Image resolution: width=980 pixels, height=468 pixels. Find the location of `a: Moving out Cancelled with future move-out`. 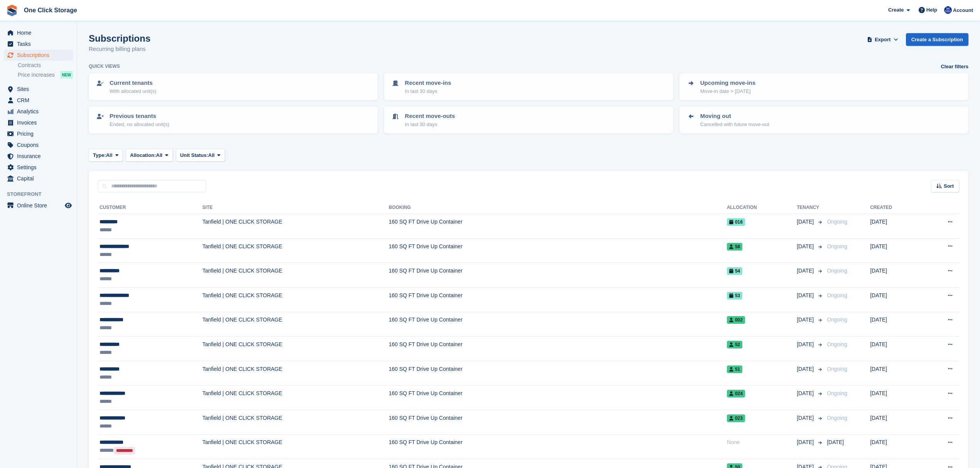

a: Moving out Cancelled with future move-out is located at coordinates (824, 120).